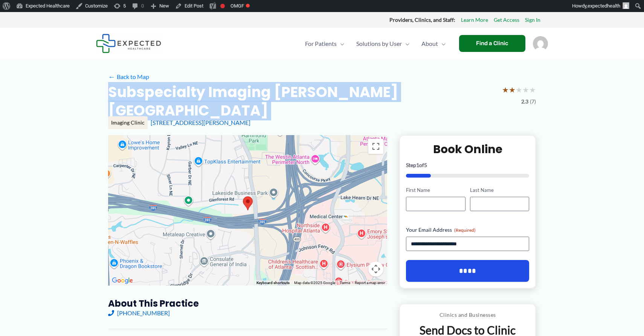  I want to click on p: Clinics and Businesses, so click(468, 315).